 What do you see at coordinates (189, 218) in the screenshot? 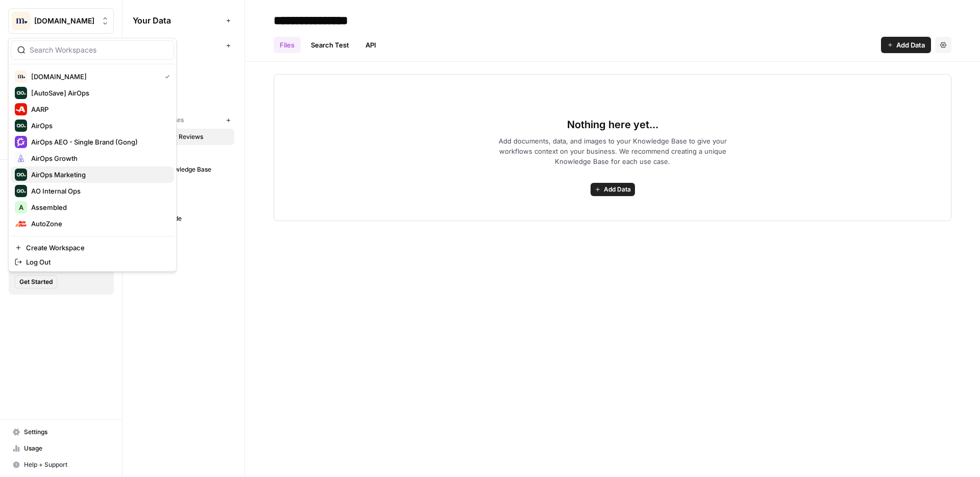
I see `span: Style Guide` at bounding box center [189, 218].